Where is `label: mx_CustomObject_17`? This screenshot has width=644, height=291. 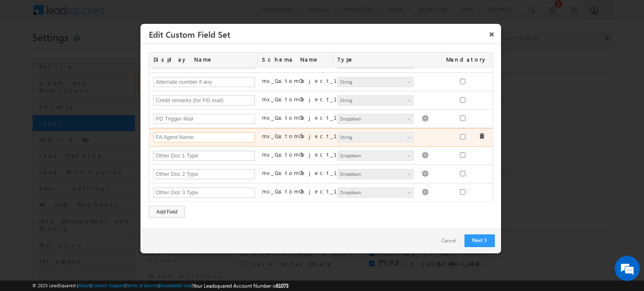
label: mx_CustomObject_17 is located at coordinates (306, 192).